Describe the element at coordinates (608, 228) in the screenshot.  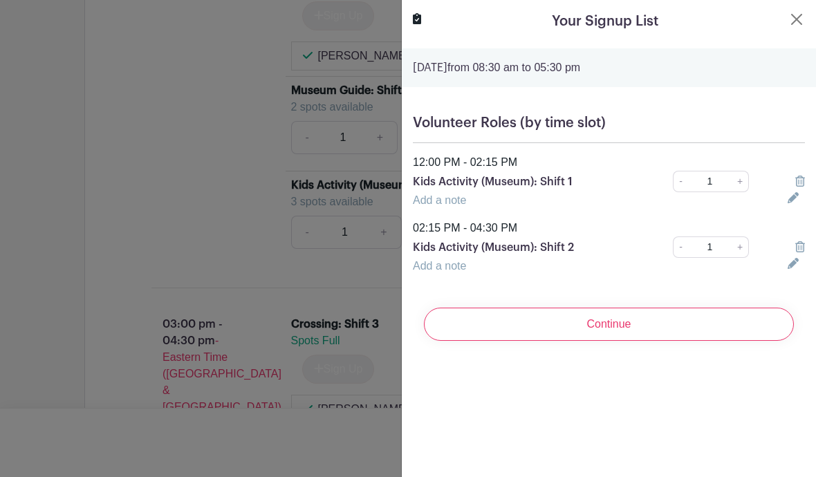
I see `div: 02:15 PM - 04:30 PM` at that location.